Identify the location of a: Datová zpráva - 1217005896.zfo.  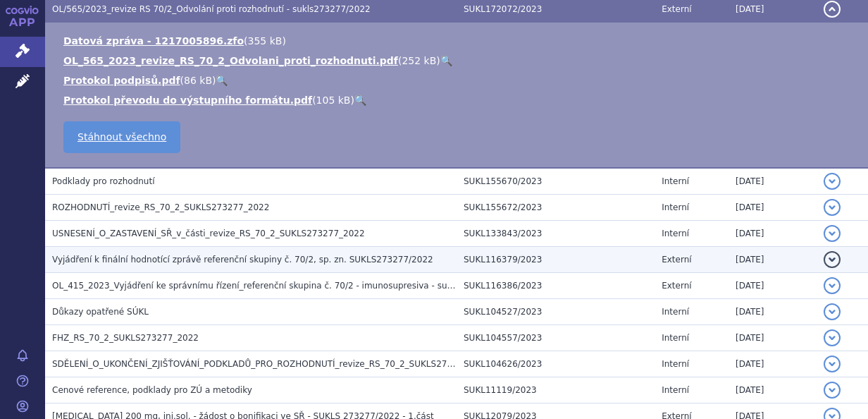
(153, 41).